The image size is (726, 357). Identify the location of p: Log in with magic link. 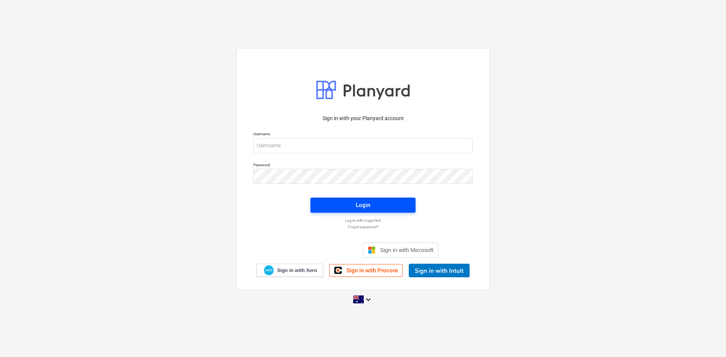
(363, 220).